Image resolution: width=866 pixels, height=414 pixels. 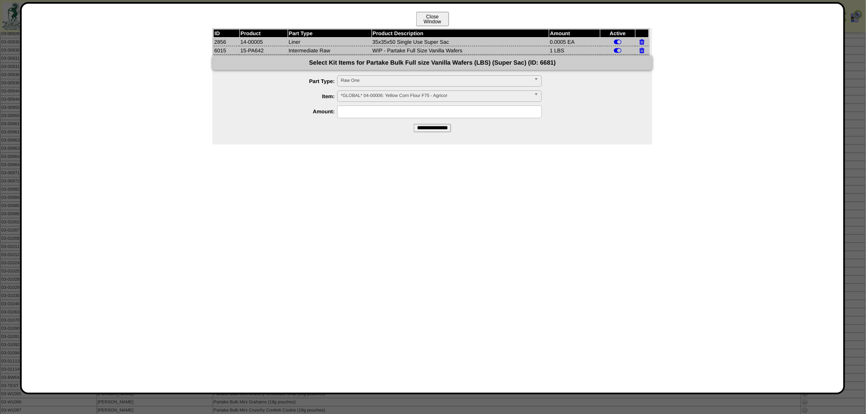 What do you see at coordinates (283, 81) in the screenshot?
I see `label: Part Type:` at bounding box center [283, 81].